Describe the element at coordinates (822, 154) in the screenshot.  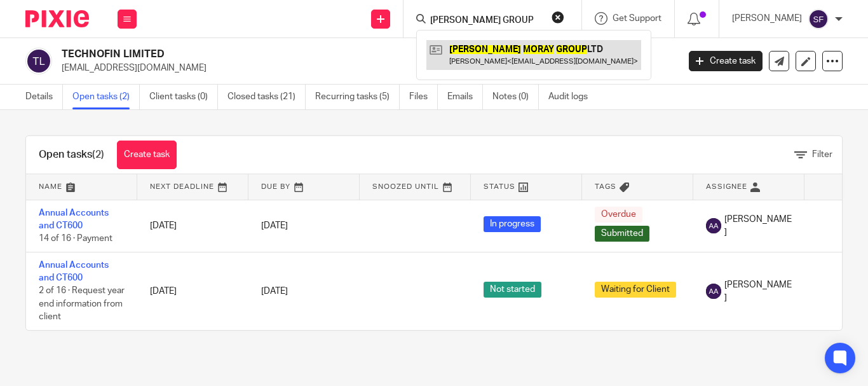
I see `span: Filter` at that location.